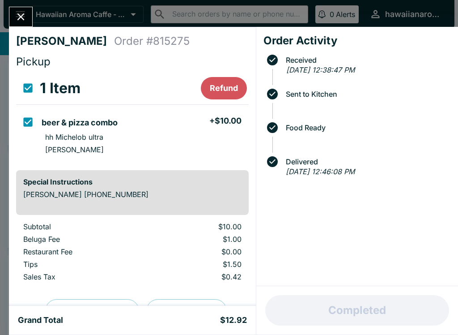 The height and width of the screenshot is (335, 458). Describe the element at coordinates (40, 320) in the screenshot. I see `h5: Grand Total` at that location.